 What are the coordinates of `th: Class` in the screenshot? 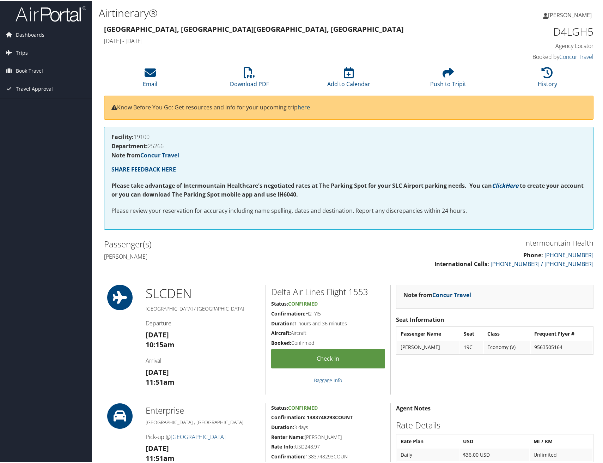 It's located at (507, 333).